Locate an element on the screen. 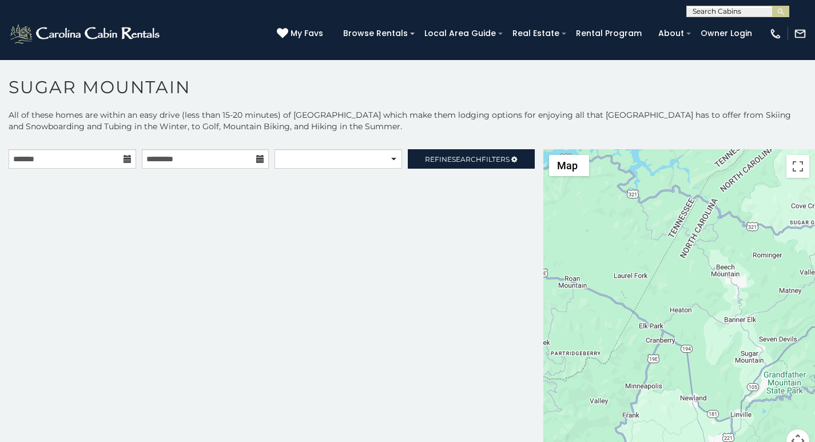 The width and height of the screenshot is (815, 442). button: Toggle fullscreen view is located at coordinates (797, 166).